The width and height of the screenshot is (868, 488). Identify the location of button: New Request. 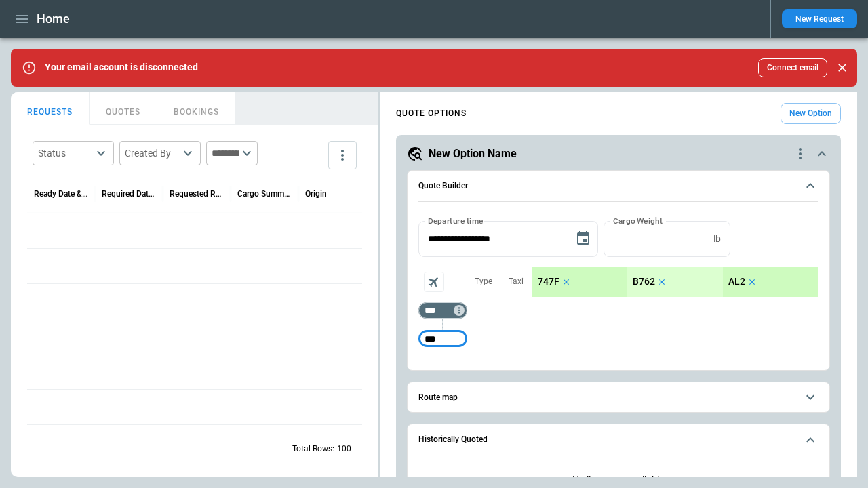
(819, 19).